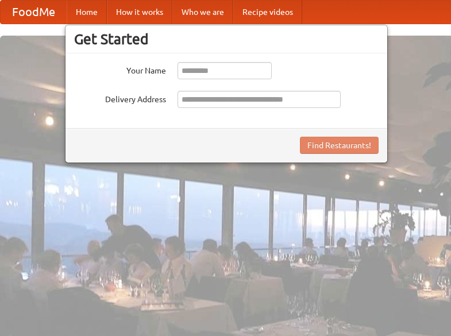 The height and width of the screenshot is (336, 451). I want to click on h3: Get Started, so click(226, 39).